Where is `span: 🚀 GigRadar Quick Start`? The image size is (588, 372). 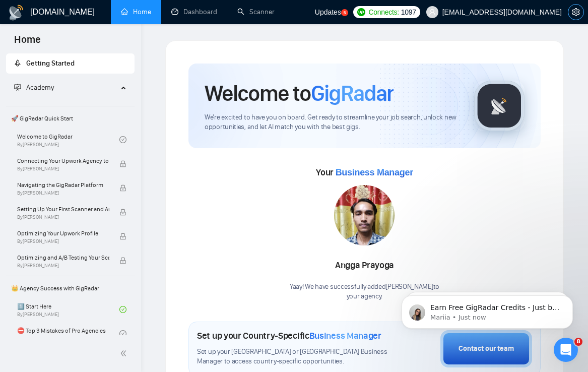
span: 🚀 GigRadar Quick Start is located at coordinates (70, 119).